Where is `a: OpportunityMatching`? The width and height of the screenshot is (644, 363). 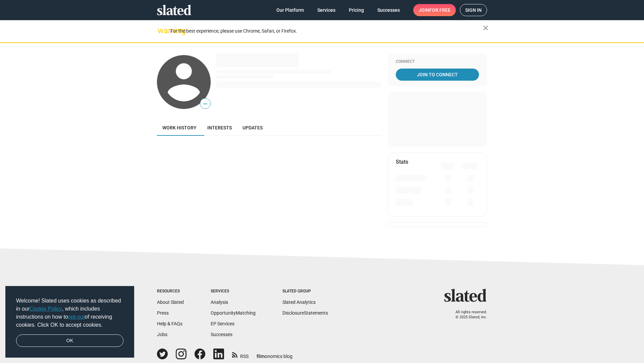 a: OpportunityMatching is located at coordinates (233, 313).